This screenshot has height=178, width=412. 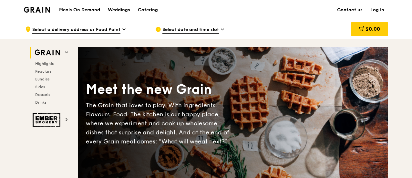 I want to click on a: Contact us, so click(x=350, y=10).